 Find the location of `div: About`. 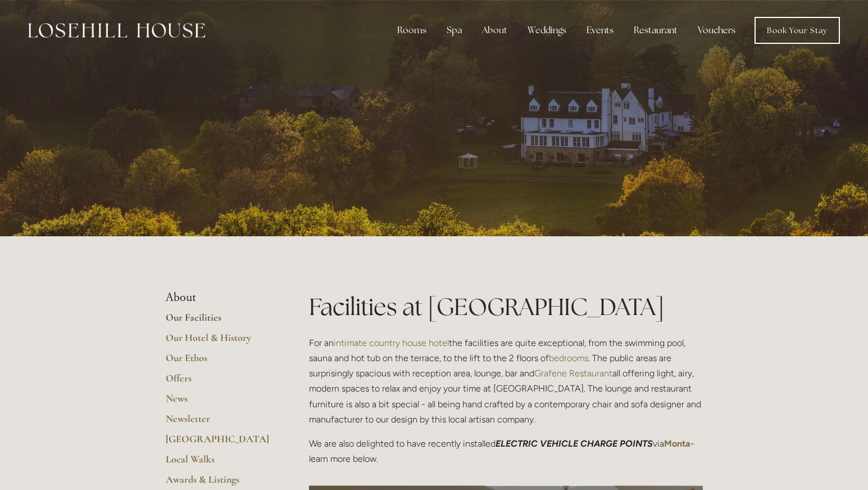

div: About is located at coordinates (495, 30).